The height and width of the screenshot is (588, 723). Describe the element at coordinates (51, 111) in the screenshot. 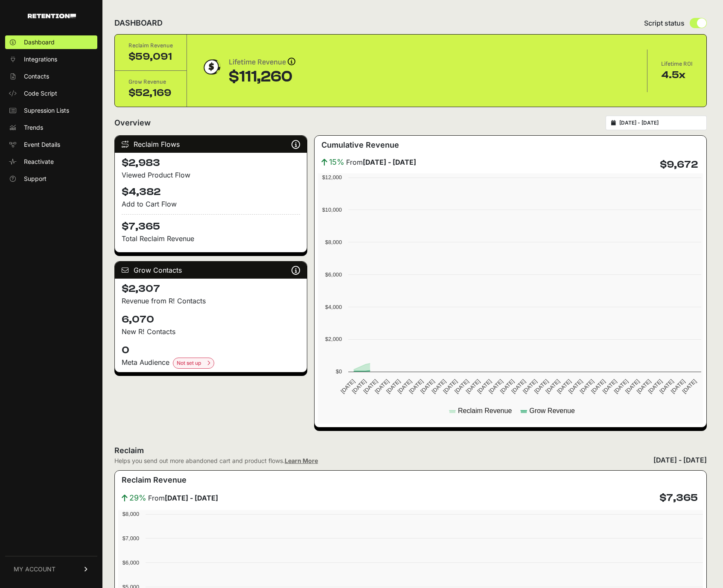

I see `a: Supression Lists` at that location.